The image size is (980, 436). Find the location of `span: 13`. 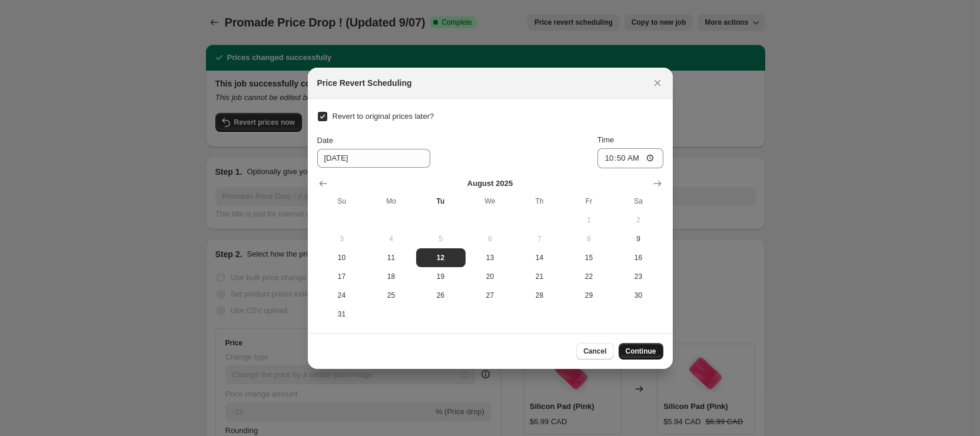

span: 13 is located at coordinates (491, 258).